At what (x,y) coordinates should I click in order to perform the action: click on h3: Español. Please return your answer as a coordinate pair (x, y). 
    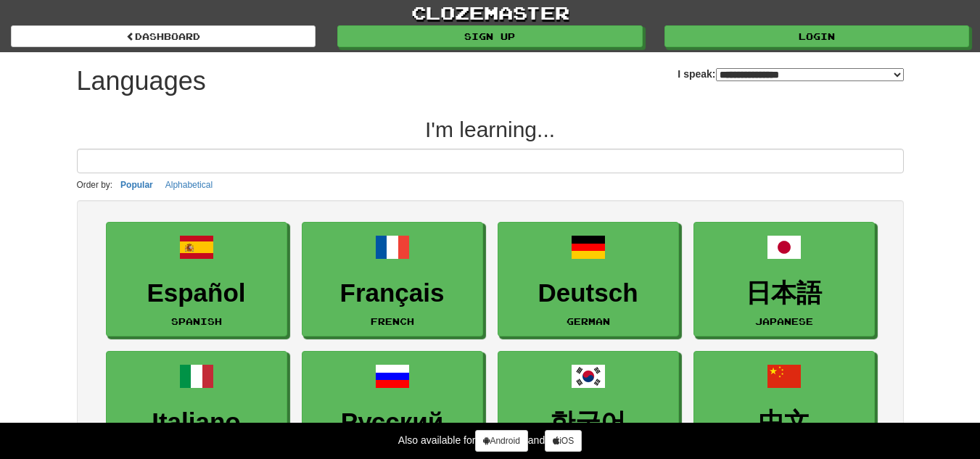
    Looking at the image, I should click on (197, 294).